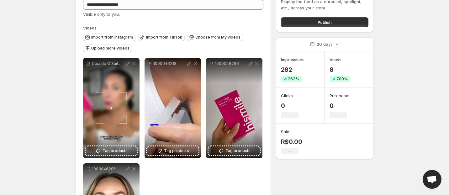  I want to click on p: 1000046286, so click(231, 64).